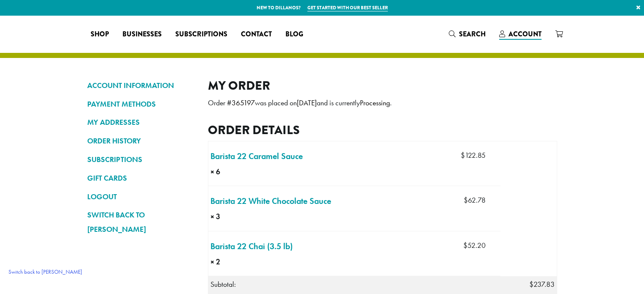  I want to click on a: MY ADDRESSES, so click(141, 122).